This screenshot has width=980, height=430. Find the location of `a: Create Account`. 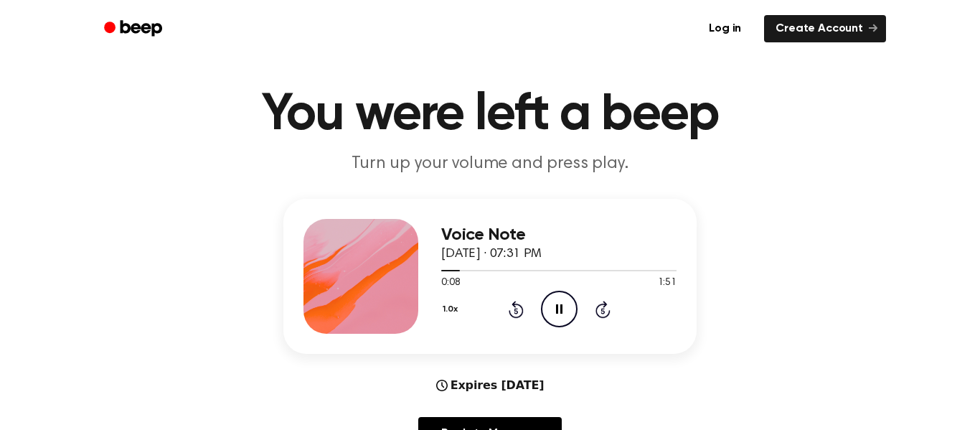

a: Create Account is located at coordinates (825, 29).